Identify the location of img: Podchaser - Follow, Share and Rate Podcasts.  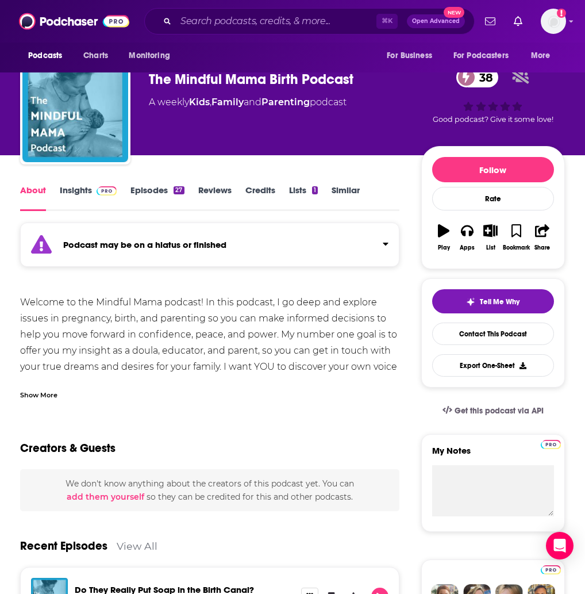
(74, 21).